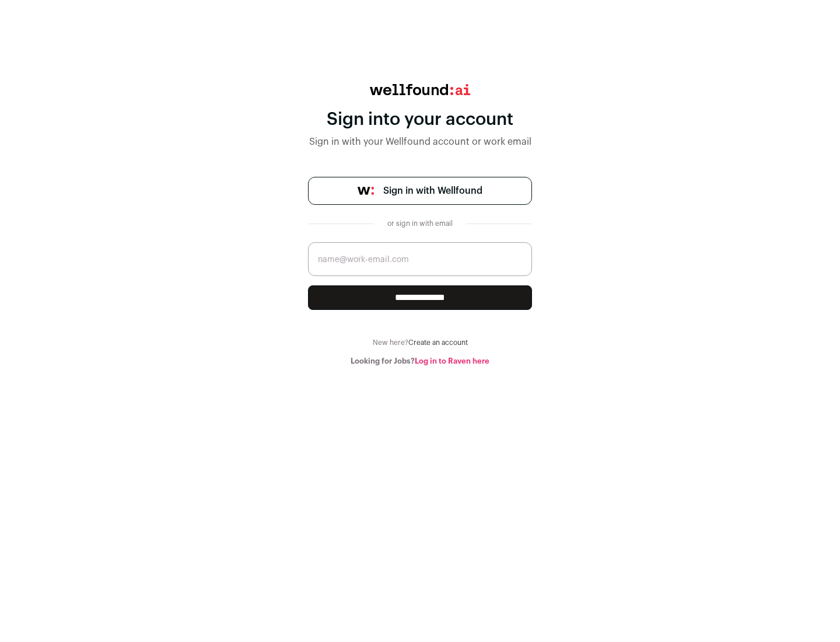  Describe the element at coordinates (438, 343) in the screenshot. I see `a: Create an account` at that location.